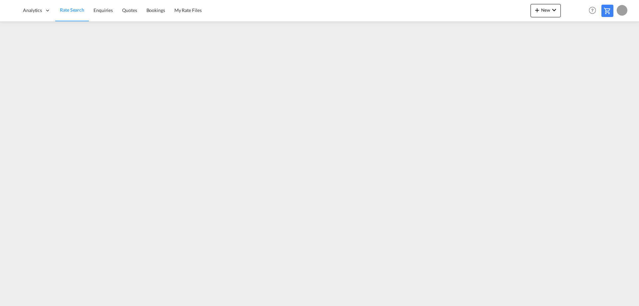 The image size is (639, 306). I want to click on span: Enquiries, so click(103, 10).